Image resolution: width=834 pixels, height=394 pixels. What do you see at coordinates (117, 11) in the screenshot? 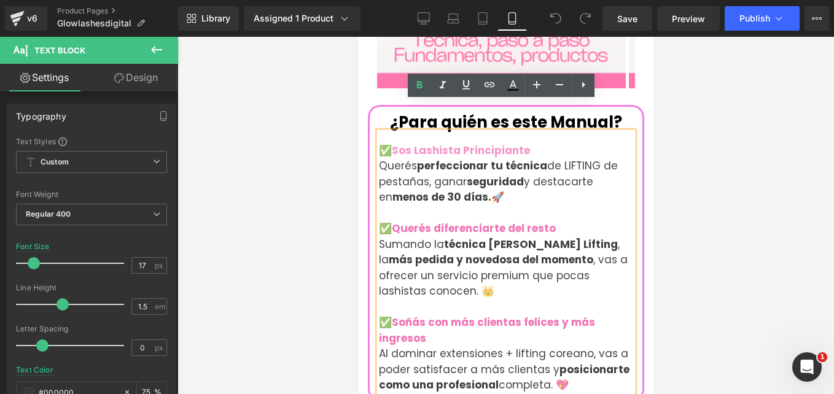
I see `a: Product Pages` at bounding box center [117, 11].